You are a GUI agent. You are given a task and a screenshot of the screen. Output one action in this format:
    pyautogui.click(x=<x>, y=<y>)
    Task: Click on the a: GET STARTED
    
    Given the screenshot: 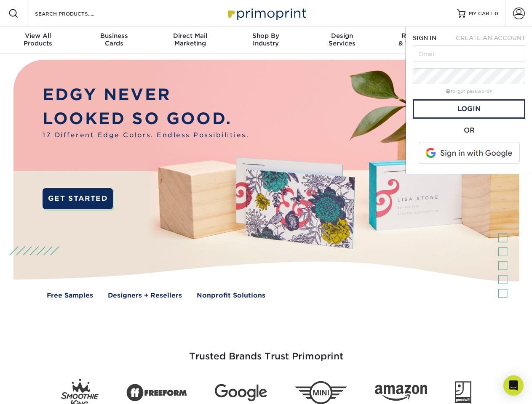 What is the action you would take?
    pyautogui.click(x=77, y=198)
    